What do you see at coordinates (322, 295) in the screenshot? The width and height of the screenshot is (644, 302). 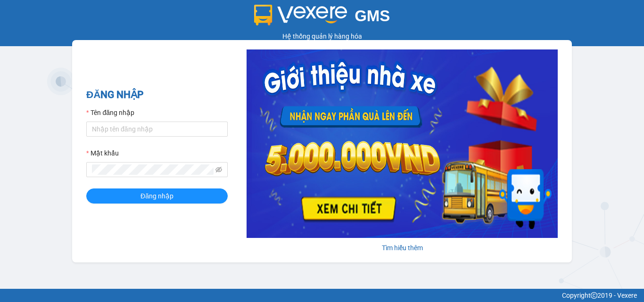 I see `div: Copyright 2019 - Vexere` at bounding box center [322, 295].